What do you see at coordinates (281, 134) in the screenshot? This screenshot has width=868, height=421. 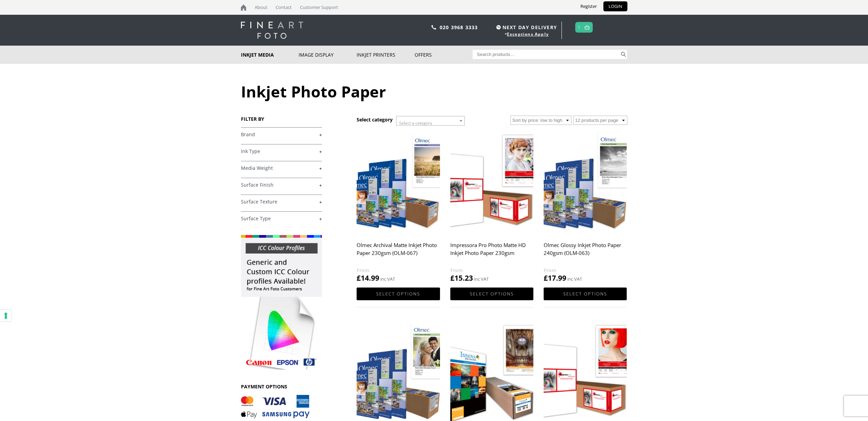 I see `h4: Brand` at bounding box center [281, 134].